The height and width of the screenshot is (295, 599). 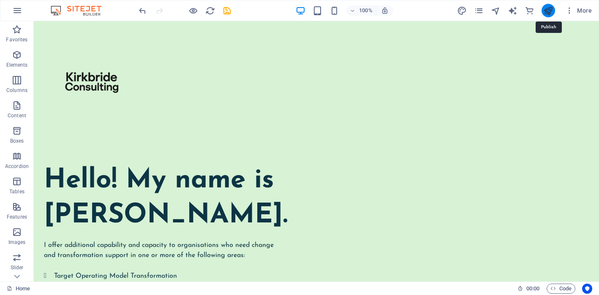 What do you see at coordinates (513, 11) in the screenshot?
I see `i: AI Writer` at bounding box center [513, 11].